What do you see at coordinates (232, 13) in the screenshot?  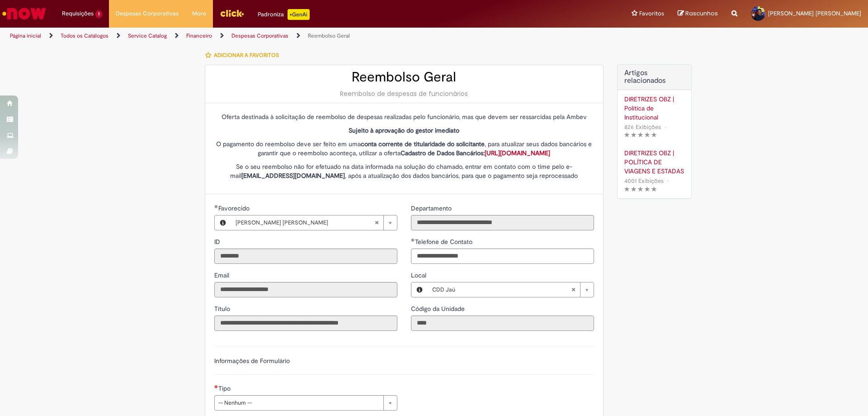 I see `img: click_logo_yellow_360x200.png` at bounding box center [232, 13].